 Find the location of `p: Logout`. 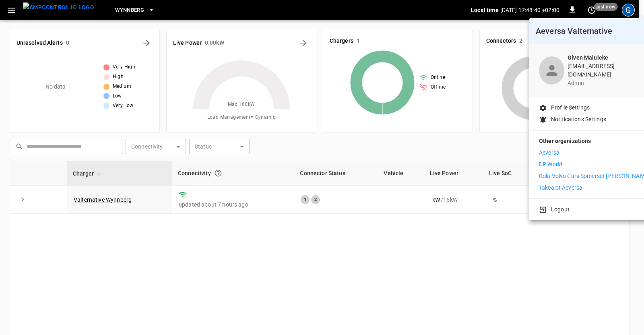

p: Logout is located at coordinates (560, 209).